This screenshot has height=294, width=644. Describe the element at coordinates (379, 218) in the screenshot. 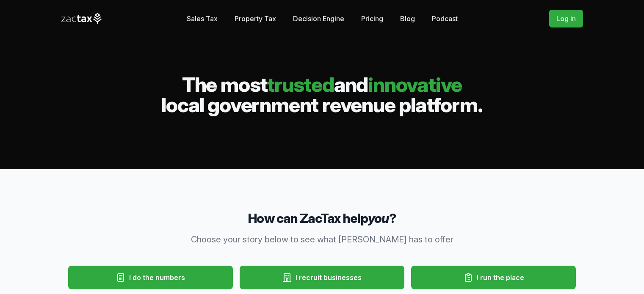

I see `em: you` at that location.